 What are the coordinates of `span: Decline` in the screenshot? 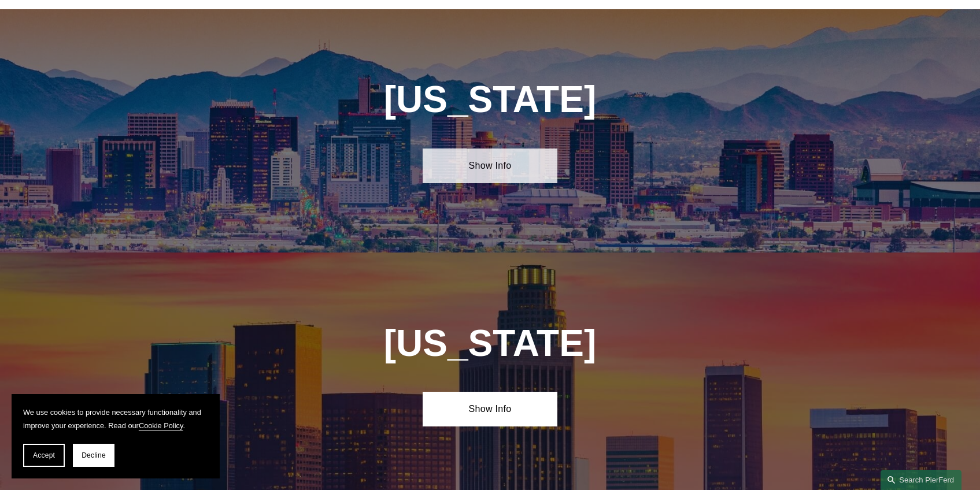 It's located at (93, 455).